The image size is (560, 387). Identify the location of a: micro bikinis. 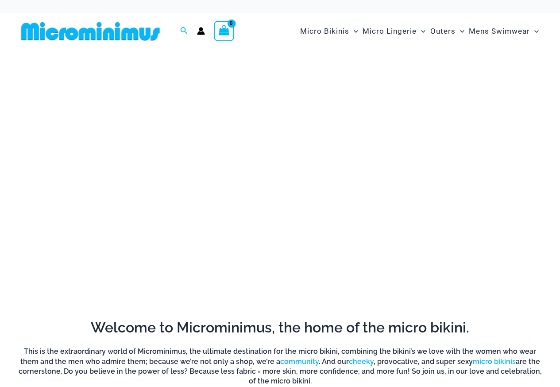
(494, 361).